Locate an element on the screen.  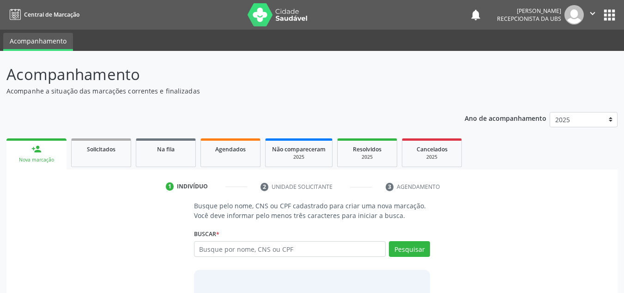
button: notifications is located at coordinates (476, 15).